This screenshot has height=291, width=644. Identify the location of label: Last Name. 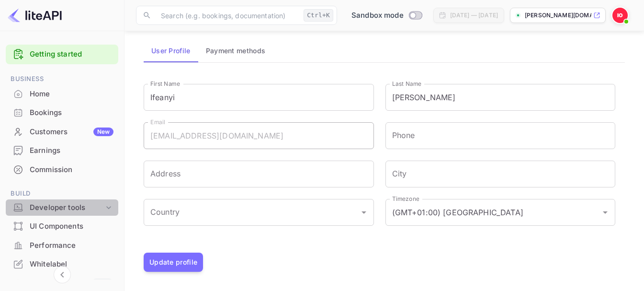
(407, 83).